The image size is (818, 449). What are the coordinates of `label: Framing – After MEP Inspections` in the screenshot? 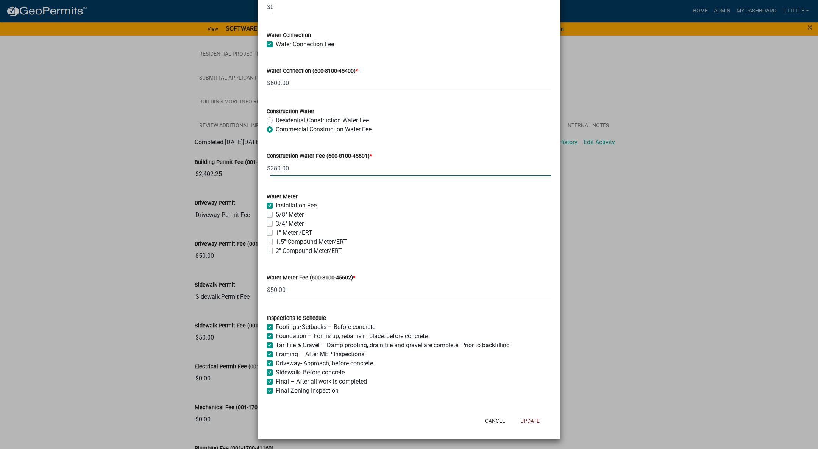 It's located at (320, 354).